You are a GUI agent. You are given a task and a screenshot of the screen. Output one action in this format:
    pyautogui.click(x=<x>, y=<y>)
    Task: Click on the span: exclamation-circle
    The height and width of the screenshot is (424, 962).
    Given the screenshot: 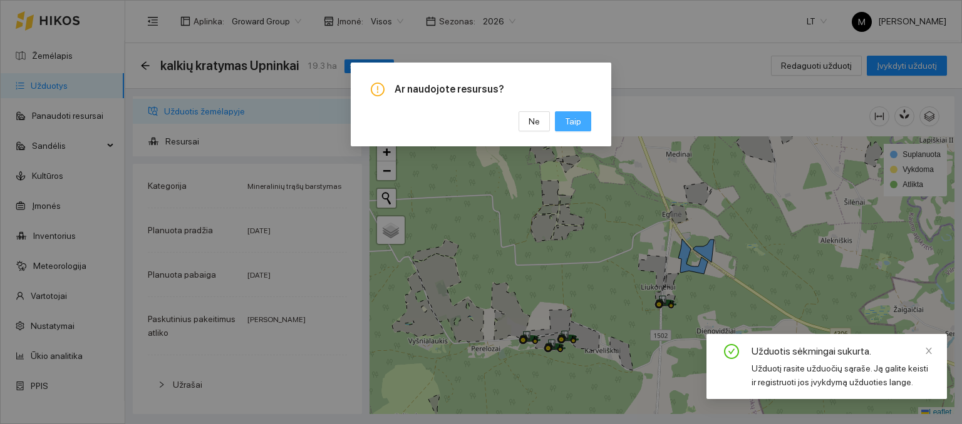 What is the action you would take?
    pyautogui.click(x=378, y=90)
    